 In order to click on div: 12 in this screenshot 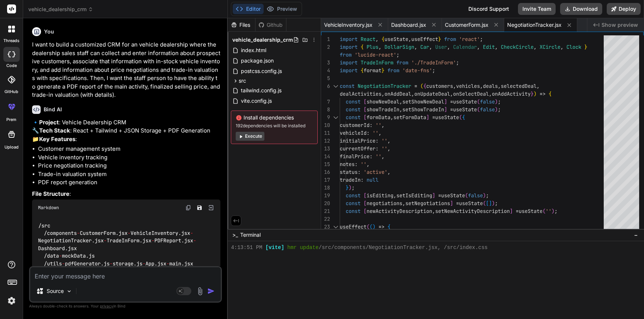, I will do `click(326, 141)`.